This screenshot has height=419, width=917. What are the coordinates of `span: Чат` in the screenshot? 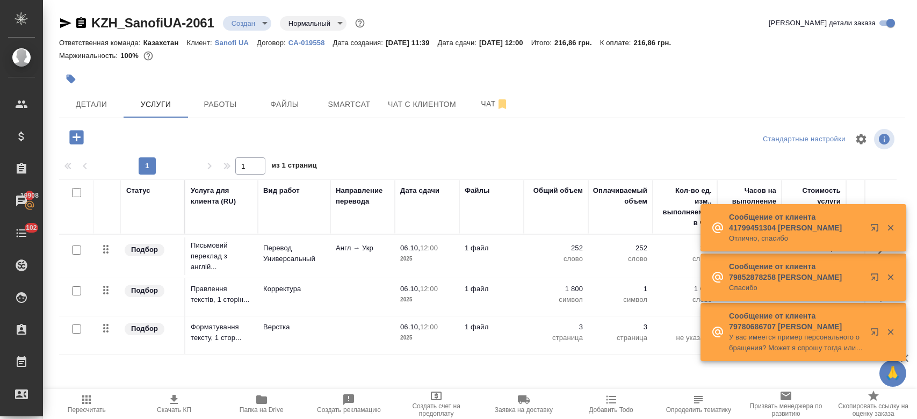 It's located at (495, 104).